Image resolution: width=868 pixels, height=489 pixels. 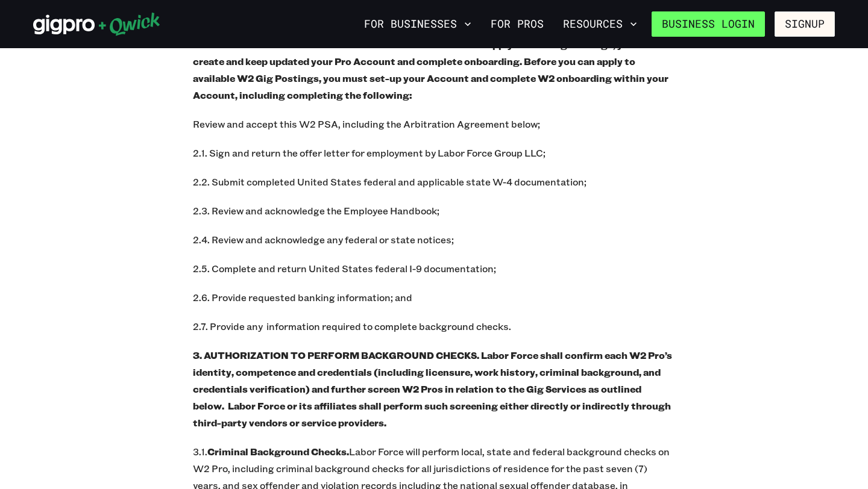 What do you see at coordinates (434, 240) in the screenshot?
I see `p: 2.4. Review and acknowledge any federal or state notices;` at bounding box center [434, 240].